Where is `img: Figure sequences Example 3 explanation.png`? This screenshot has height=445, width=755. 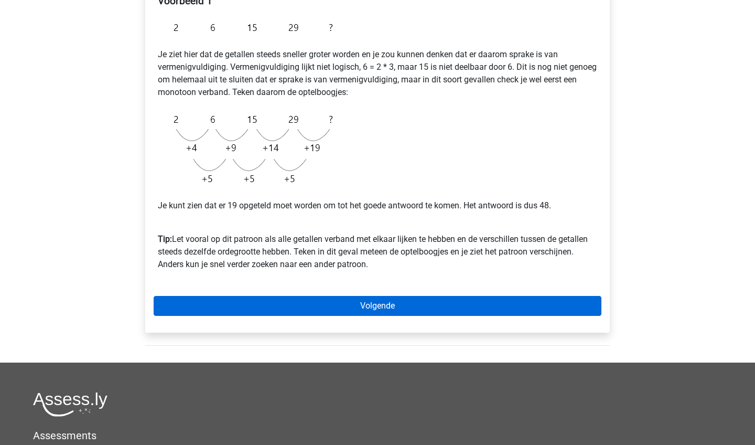 img: Figure sequences Example 3 explanation.png is located at coordinates (248, 149).